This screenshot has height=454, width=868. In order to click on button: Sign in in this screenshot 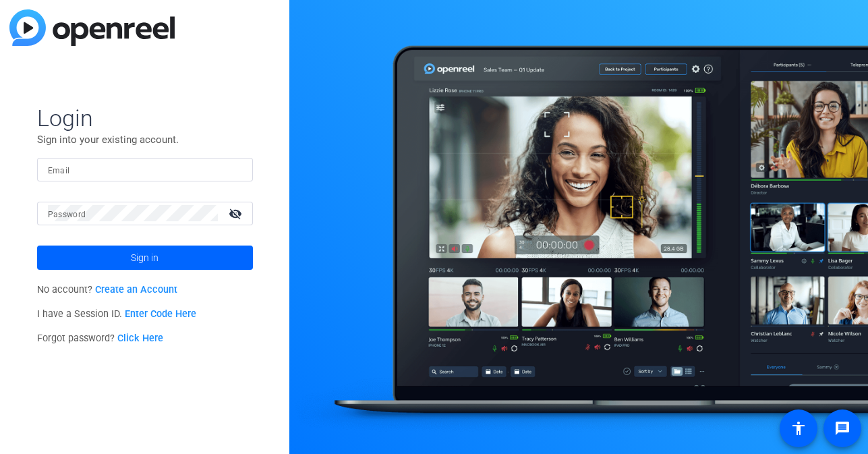, I will do `click(145, 258)`.